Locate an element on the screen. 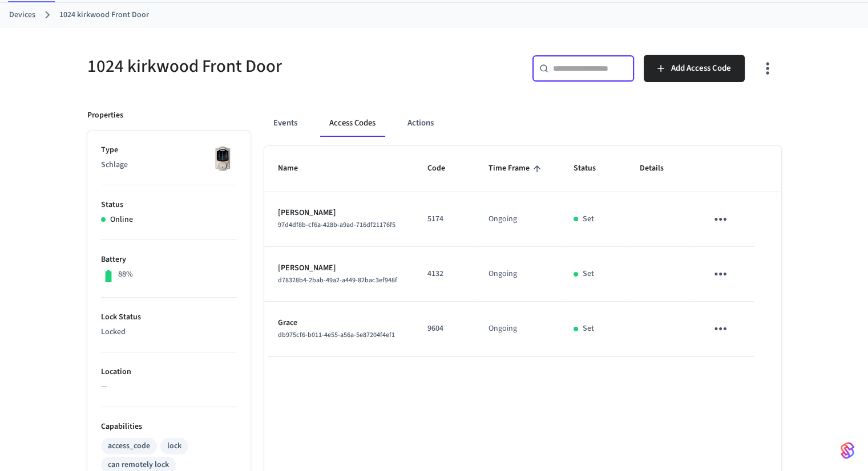 Image resolution: width=868 pixels, height=471 pixels. div: can remotely lock is located at coordinates (138, 465).